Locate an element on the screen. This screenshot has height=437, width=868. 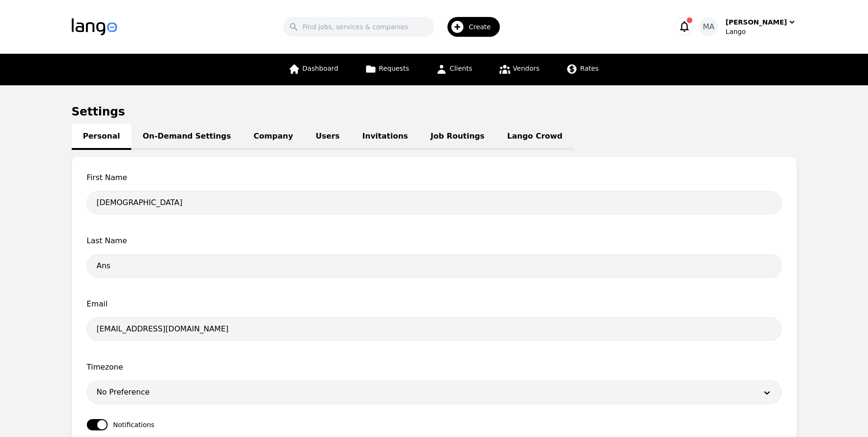
span: MA is located at coordinates (709, 27).